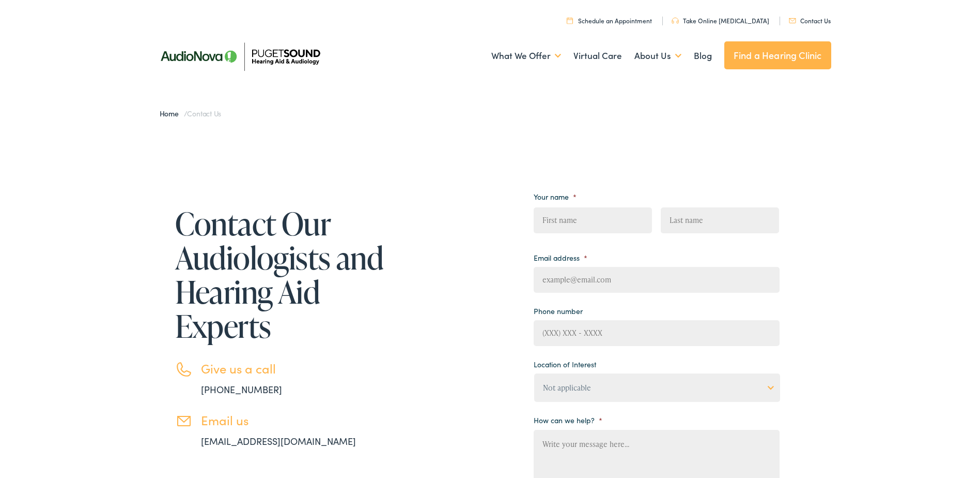 The width and height of the screenshot is (980, 478). What do you see at coordinates (609, 21) in the screenshot?
I see `a: Schedule an Appointment` at bounding box center [609, 21].